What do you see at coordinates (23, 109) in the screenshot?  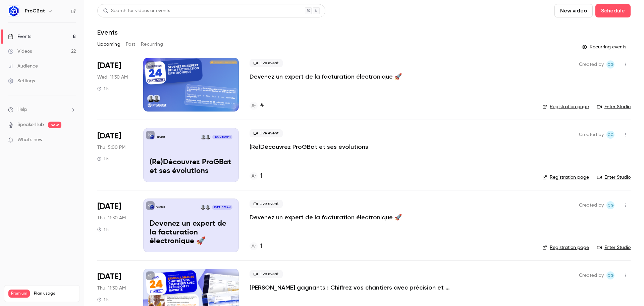 I see `span: Help` at bounding box center [23, 109].